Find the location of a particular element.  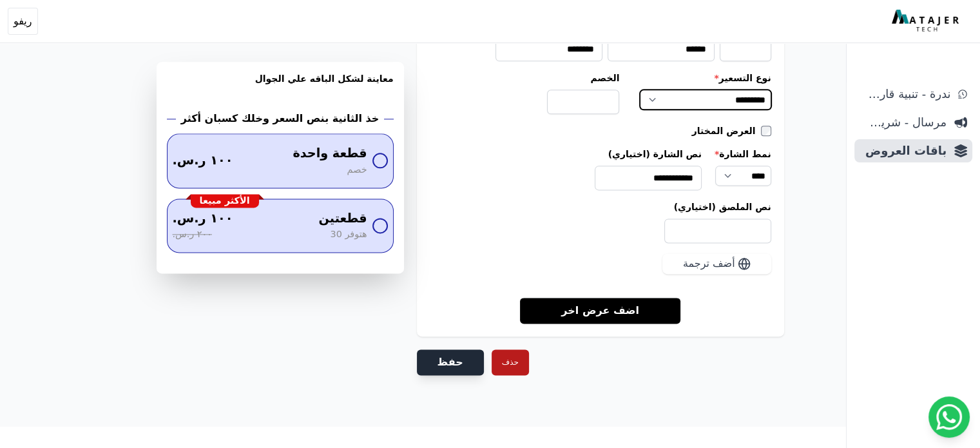

label: نص الملصق (اختياري) is located at coordinates (601, 207).